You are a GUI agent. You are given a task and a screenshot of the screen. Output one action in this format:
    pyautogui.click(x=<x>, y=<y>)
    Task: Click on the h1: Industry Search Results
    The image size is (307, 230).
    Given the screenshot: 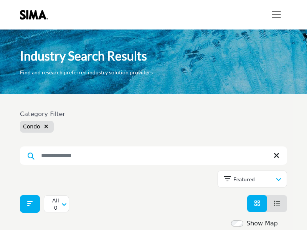 What is the action you would take?
    pyautogui.click(x=83, y=56)
    